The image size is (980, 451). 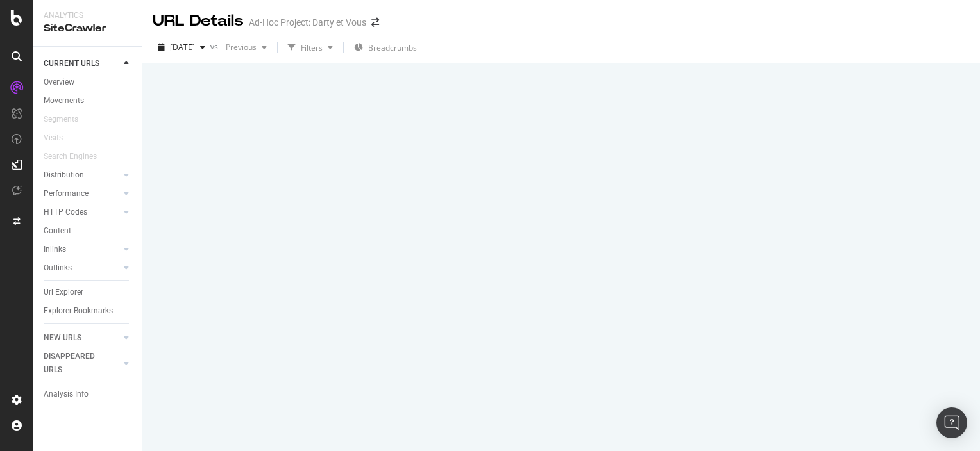 I want to click on div: SiteCrawler, so click(x=87, y=28).